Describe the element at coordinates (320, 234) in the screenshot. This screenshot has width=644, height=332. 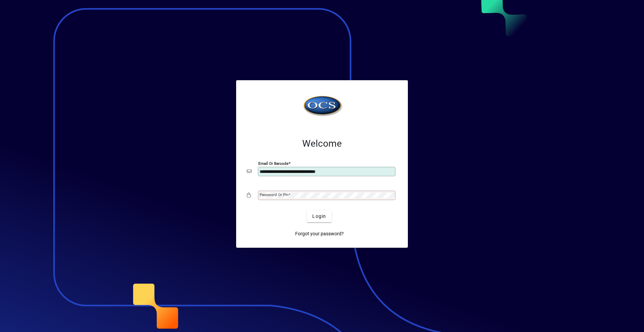
I see `span: Forgot your password?` at that location.